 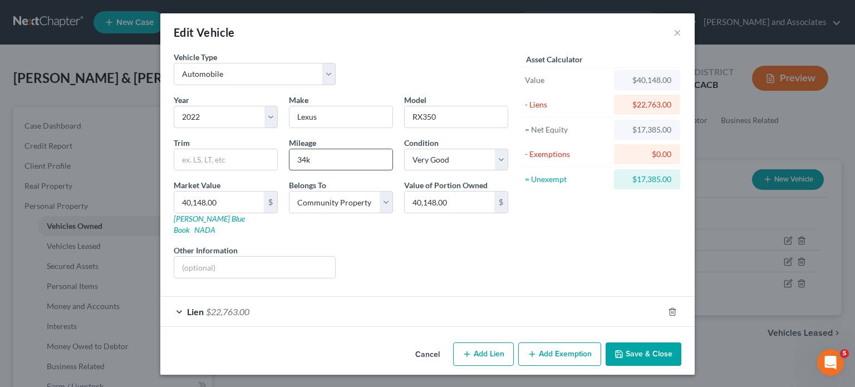 What do you see at coordinates (197, 185) in the screenshot?
I see `label: Market Value` at bounding box center [197, 185].